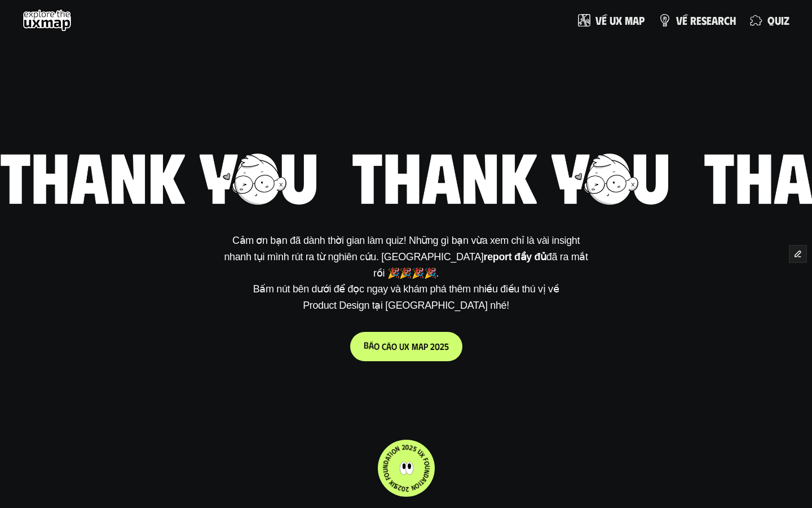  Describe the element at coordinates (704, 20) in the screenshot. I see `span: s` at that location.